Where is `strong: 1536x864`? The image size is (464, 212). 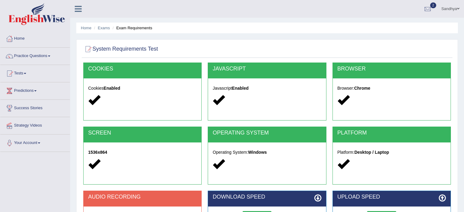 strong: 1536x864 is located at coordinates (98, 152).